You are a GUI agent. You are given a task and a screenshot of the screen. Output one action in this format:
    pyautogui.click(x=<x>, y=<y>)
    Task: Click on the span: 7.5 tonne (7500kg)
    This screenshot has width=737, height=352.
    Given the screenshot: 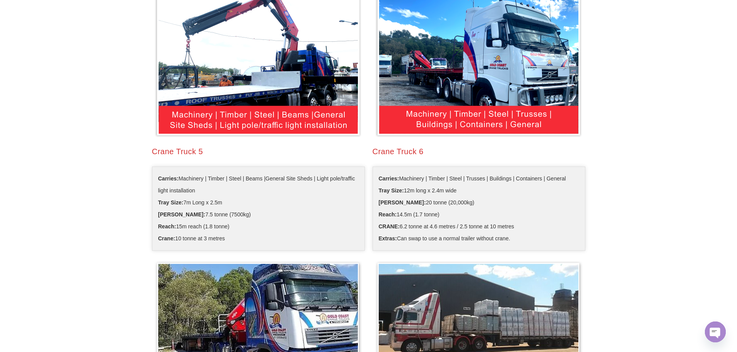 What is the action you would take?
    pyautogui.click(x=205, y=215)
    